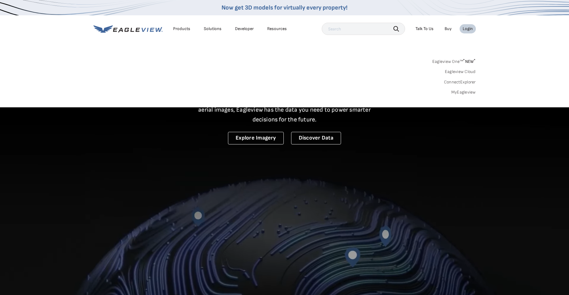 This screenshot has width=569, height=295. Describe the element at coordinates (448, 29) in the screenshot. I see `a: Buy` at that location.